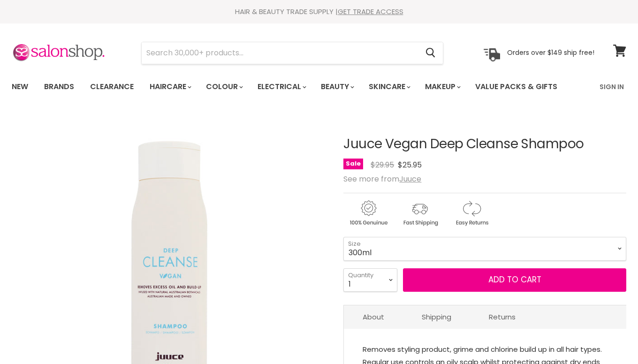 This screenshot has height=364, width=638. What do you see at coordinates (111, 87) in the screenshot?
I see `a: Clearance` at bounding box center [111, 87].